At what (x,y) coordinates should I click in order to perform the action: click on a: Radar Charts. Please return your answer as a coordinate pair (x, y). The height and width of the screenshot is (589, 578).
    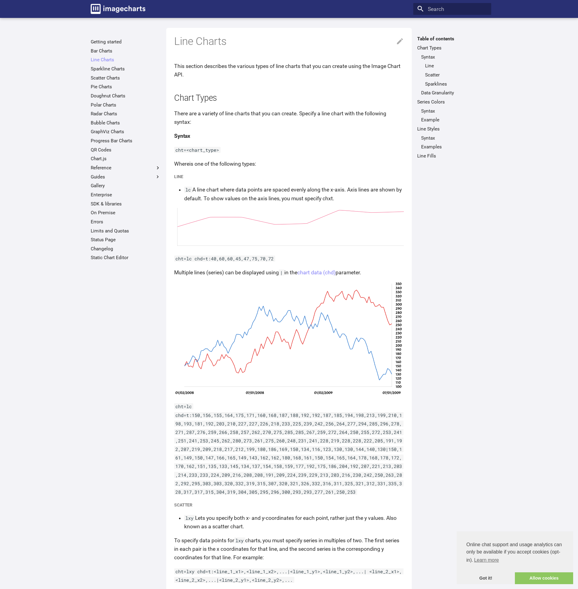
    Looking at the image, I should click on (126, 114).